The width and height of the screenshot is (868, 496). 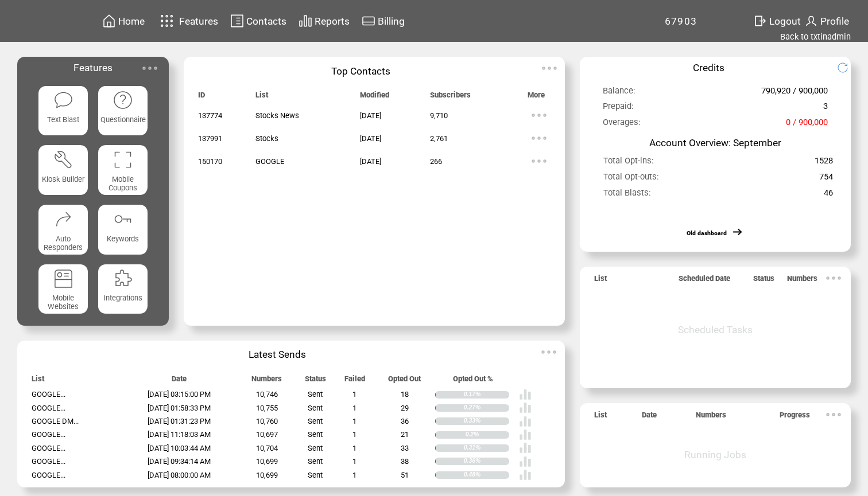 I want to click on img: coupons.svg, so click(x=122, y=160).